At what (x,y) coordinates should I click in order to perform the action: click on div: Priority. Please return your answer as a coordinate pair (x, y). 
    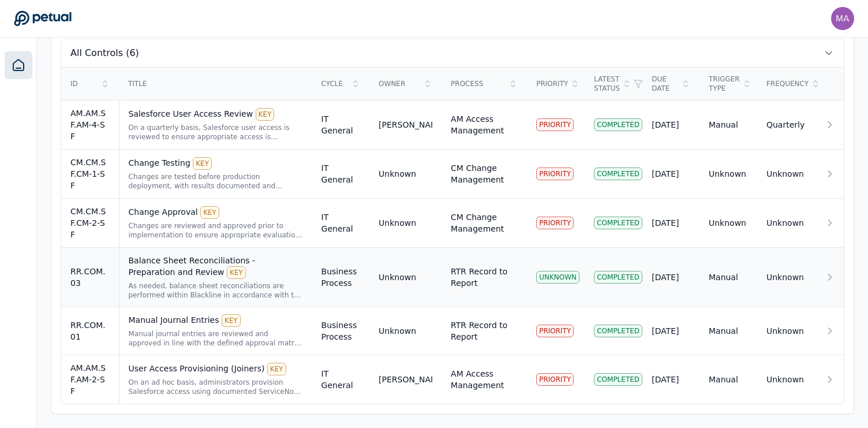
    Looking at the image, I should click on (556, 84).